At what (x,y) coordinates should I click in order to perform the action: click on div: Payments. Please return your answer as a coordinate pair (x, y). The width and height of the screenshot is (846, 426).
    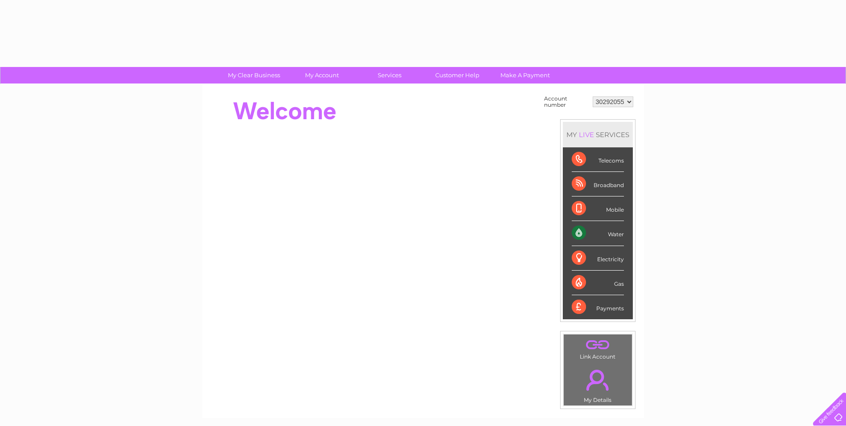
    Looking at the image, I should click on (598, 307).